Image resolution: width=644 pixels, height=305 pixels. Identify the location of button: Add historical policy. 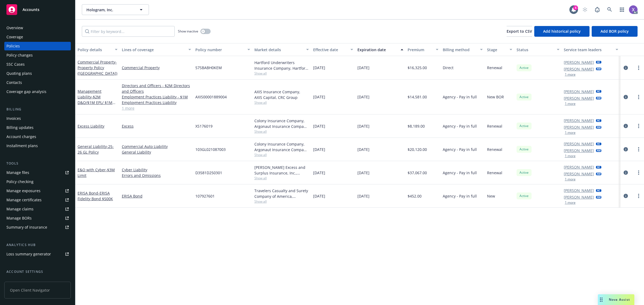
(562, 31).